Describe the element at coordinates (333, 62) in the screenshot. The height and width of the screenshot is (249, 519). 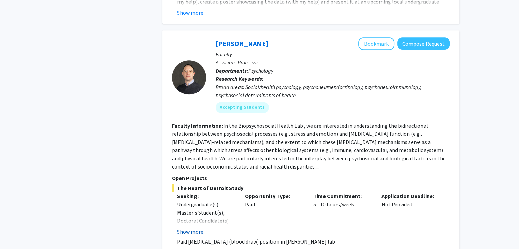
I see `p: Associate Professor` at that location.